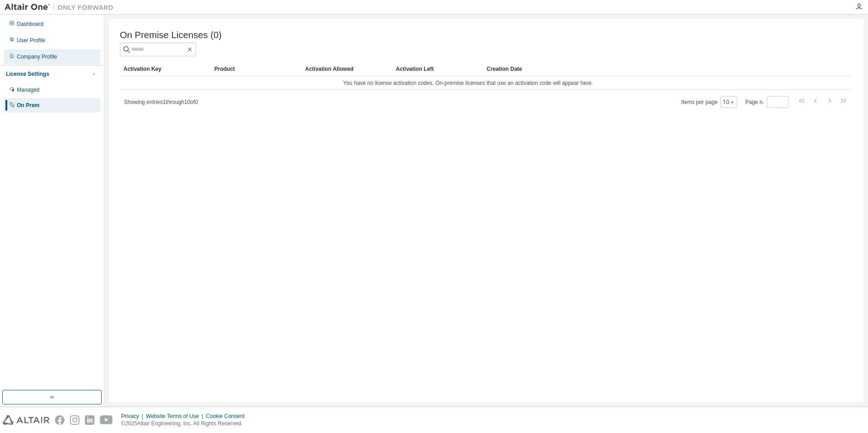  What do you see at coordinates (171, 35) in the screenshot?
I see `span: On Premise Licenses (0)` at bounding box center [171, 35].